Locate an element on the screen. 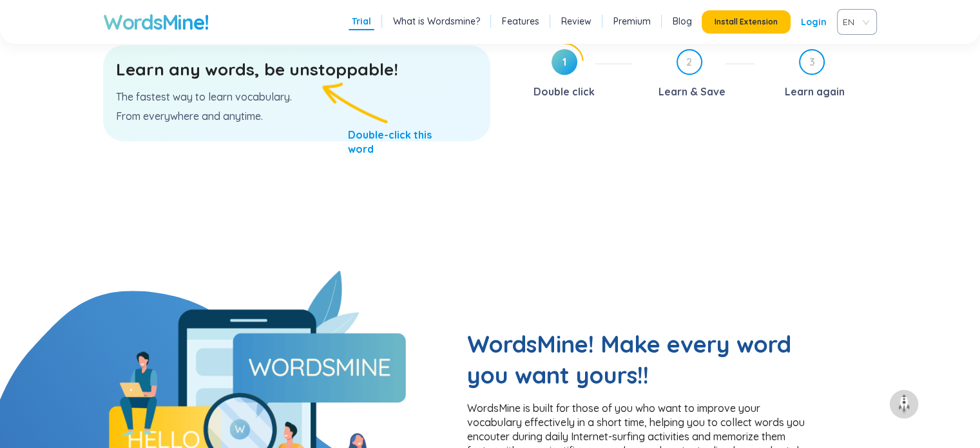 The height and width of the screenshot is (448, 980). h1: WordsMine! is located at coordinates (155, 22).